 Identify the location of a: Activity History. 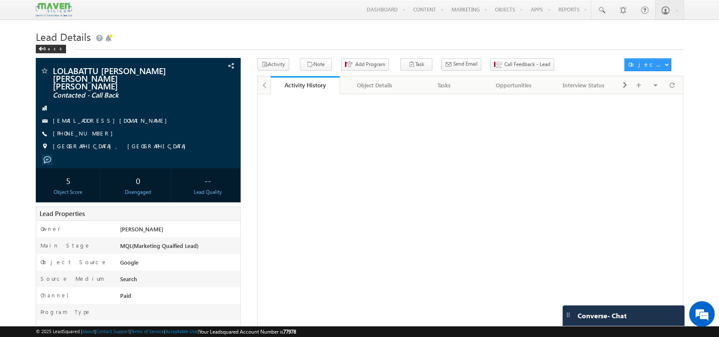
(306, 85).